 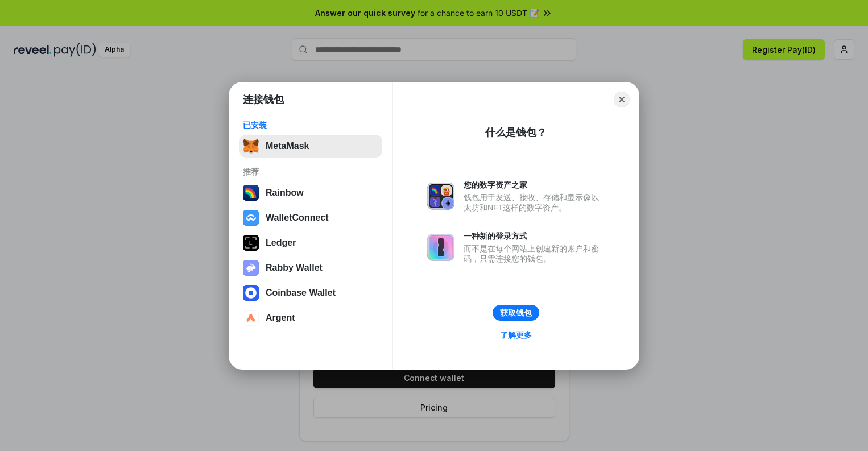 What do you see at coordinates (622, 100) in the screenshot?
I see `button: Close` at bounding box center [622, 100].